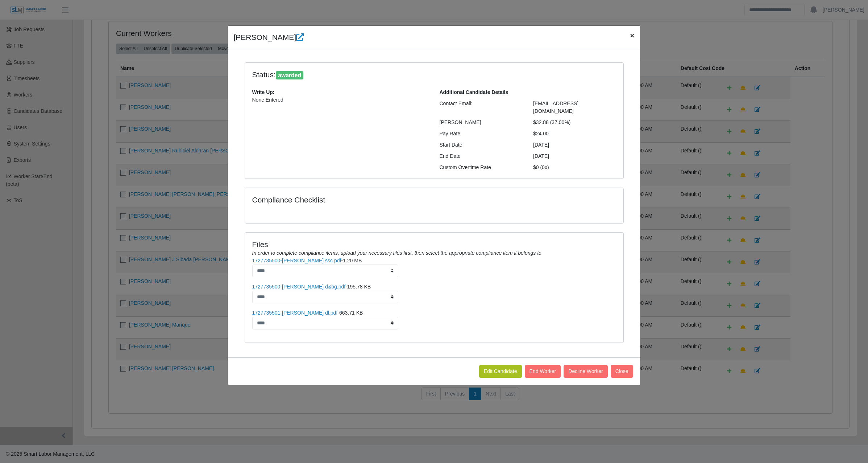 The height and width of the screenshot is (463, 868). I want to click on span: awarded, so click(289, 75).